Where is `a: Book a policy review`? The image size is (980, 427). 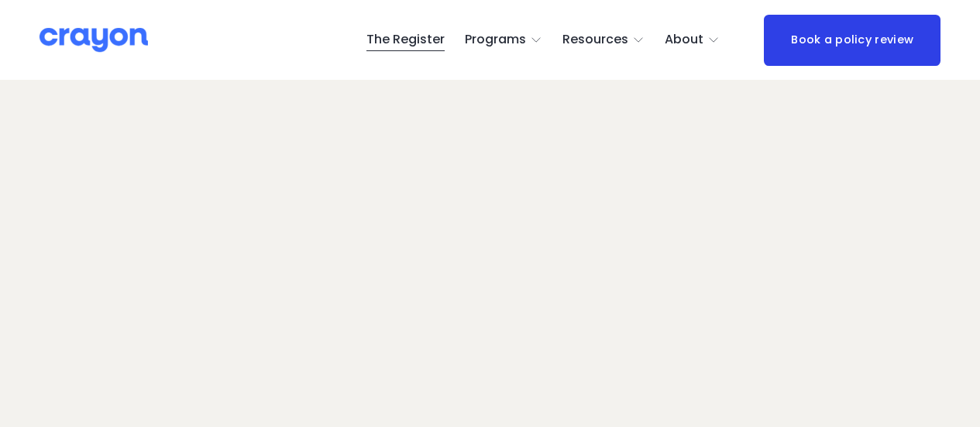 a: Book a policy review is located at coordinates (852, 40).